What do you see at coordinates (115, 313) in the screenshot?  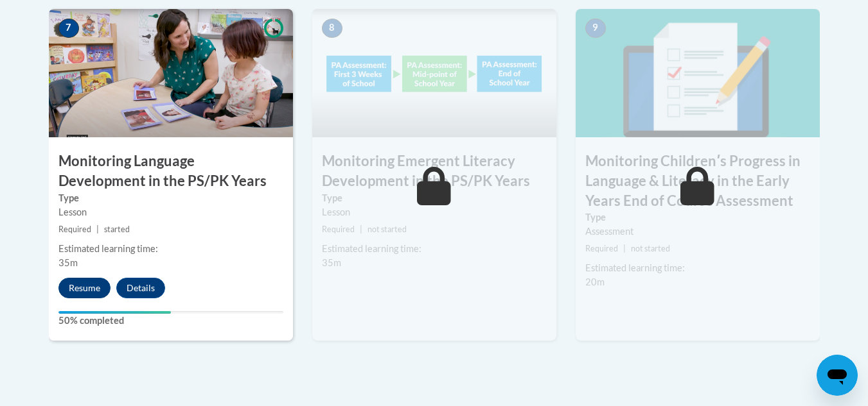 I see `div: Your progress` at bounding box center [115, 313].